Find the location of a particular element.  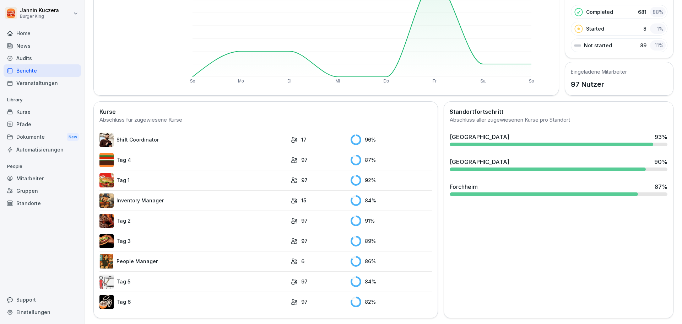

a: Tag 2 is located at coordinates (193, 221).